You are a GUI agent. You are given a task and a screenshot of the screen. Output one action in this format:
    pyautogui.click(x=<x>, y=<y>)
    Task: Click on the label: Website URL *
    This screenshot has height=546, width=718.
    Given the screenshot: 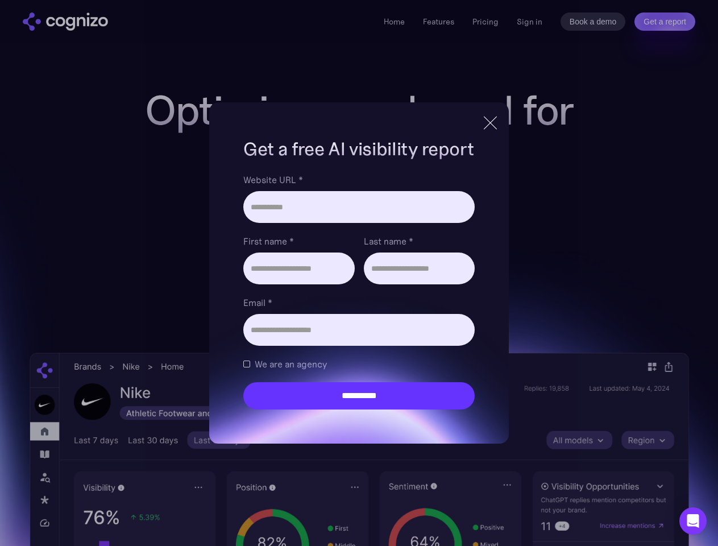 What is the action you would take?
    pyautogui.click(x=359, y=180)
    